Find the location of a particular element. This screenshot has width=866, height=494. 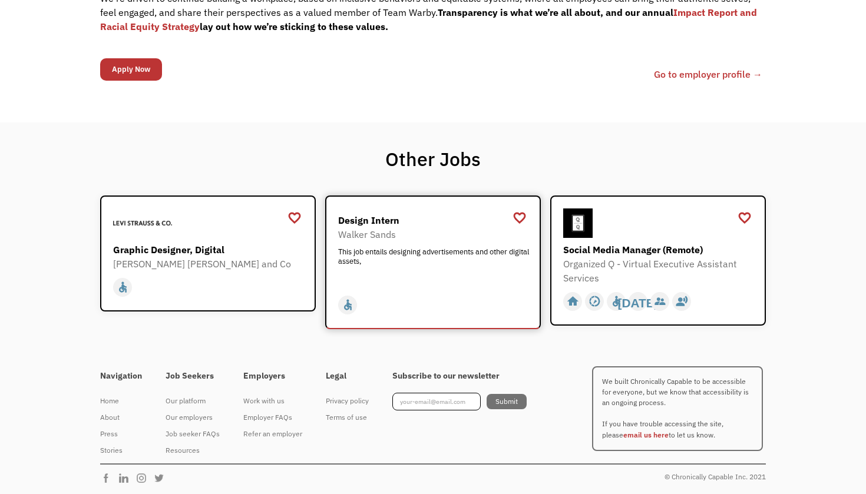

h4: Subscribe to our newsletter is located at coordinates (460, 377).